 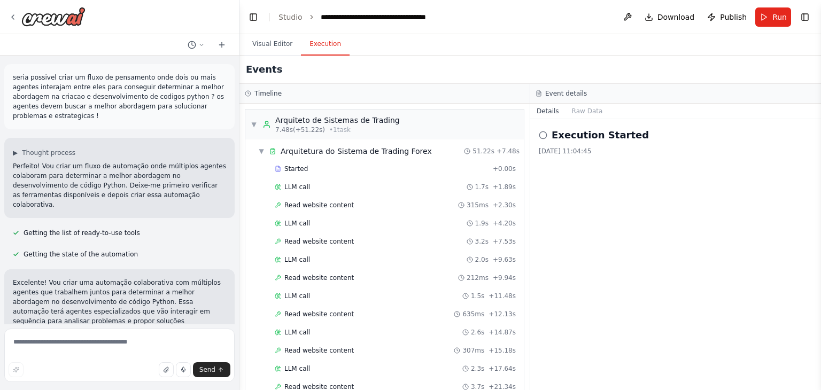 What do you see at coordinates (502, 314) in the screenshot?
I see `span: + 12.13s` at bounding box center [502, 314].